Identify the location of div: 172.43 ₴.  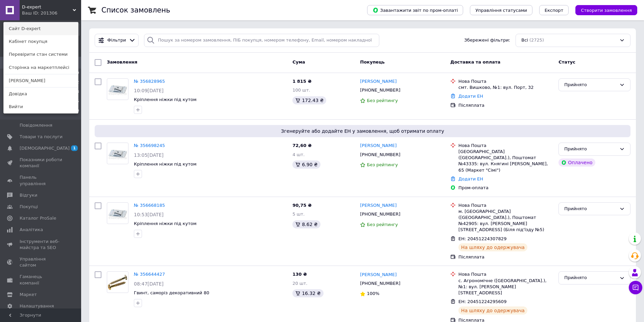
(309, 100).